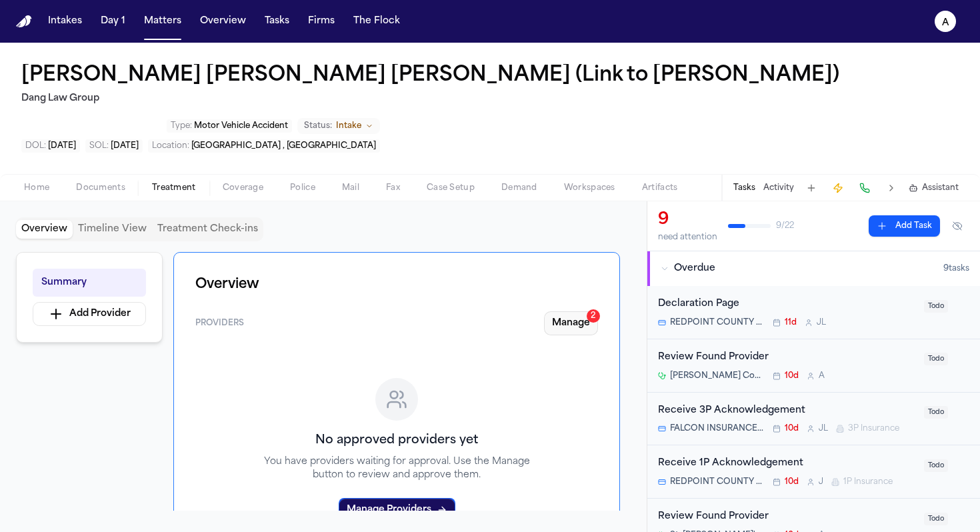 The image size is (980, 532). Describe the element at coordinates (24, 21) in the screenshot. I see `img: Finch Logo` at that location.